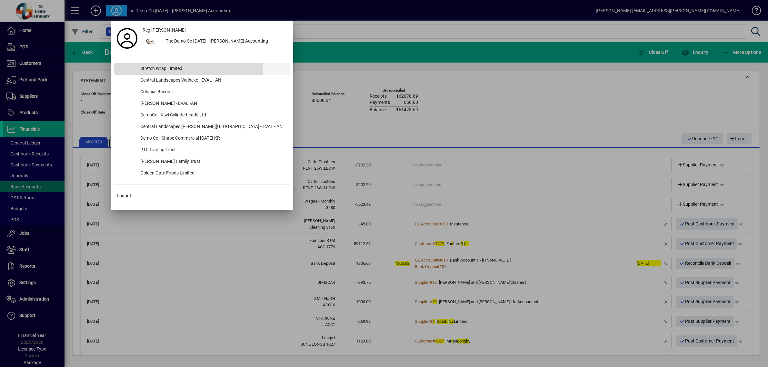 The height and width of the screenshot is (367, 768). Describe the element at coordinates (213, 150) in the screenshot. I see `div: PTL Trading Trust` at that location.